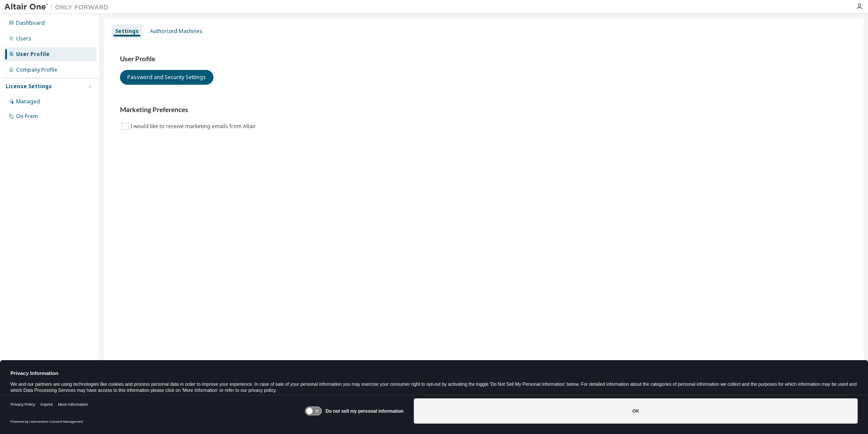 This screenshot has height=434, width=868. I want to click on div: Company Profile, so click(36, 70).